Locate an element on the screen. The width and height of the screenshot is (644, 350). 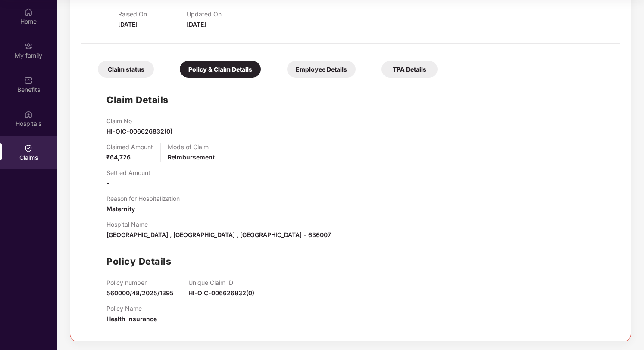
div: TPA Details is located at coordinates (410, 69).